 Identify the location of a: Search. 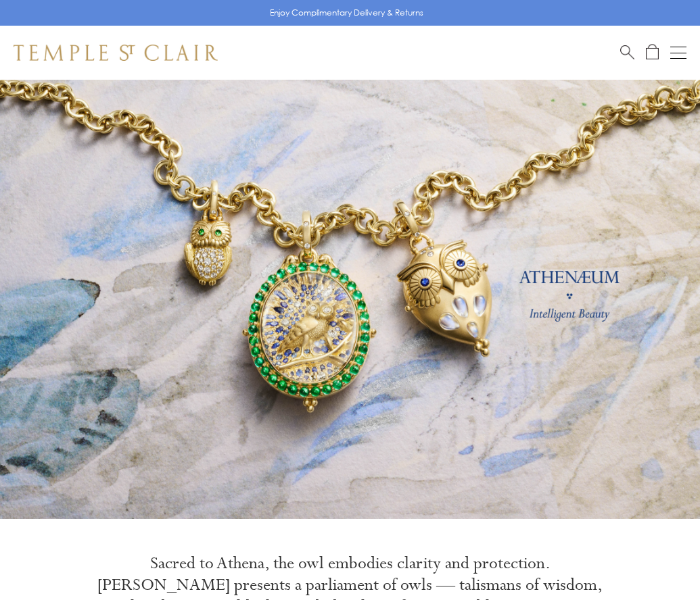
(627, 52).